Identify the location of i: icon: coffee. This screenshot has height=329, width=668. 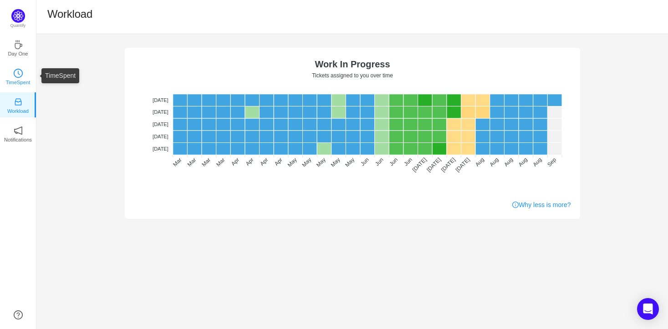
(18, 45).